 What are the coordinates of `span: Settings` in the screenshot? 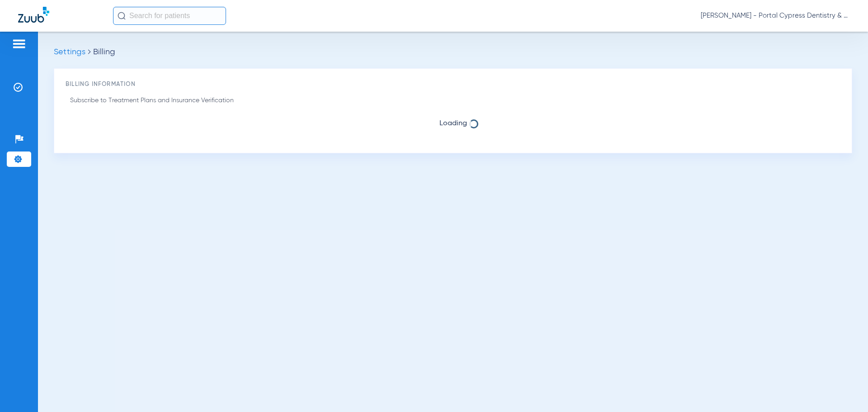 It's located at (70, 52).